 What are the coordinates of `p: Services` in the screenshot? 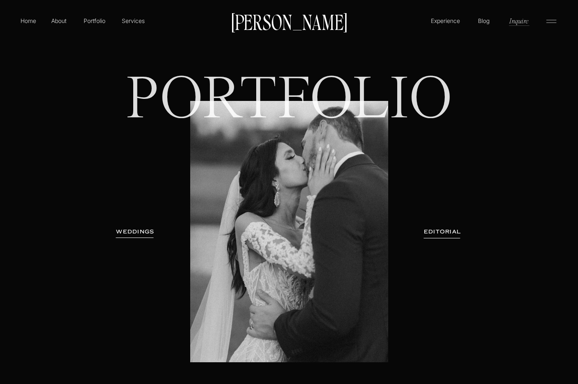 It's located at (133, 20).